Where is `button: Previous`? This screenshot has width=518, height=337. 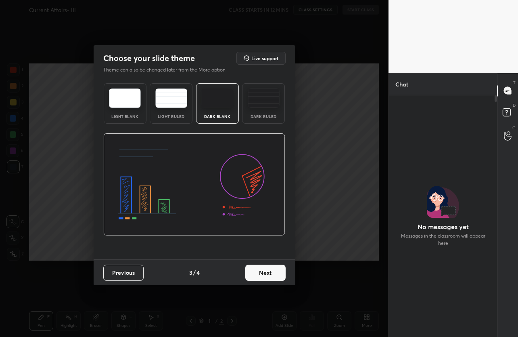
button: Previous is located at coordinates (124, 273).